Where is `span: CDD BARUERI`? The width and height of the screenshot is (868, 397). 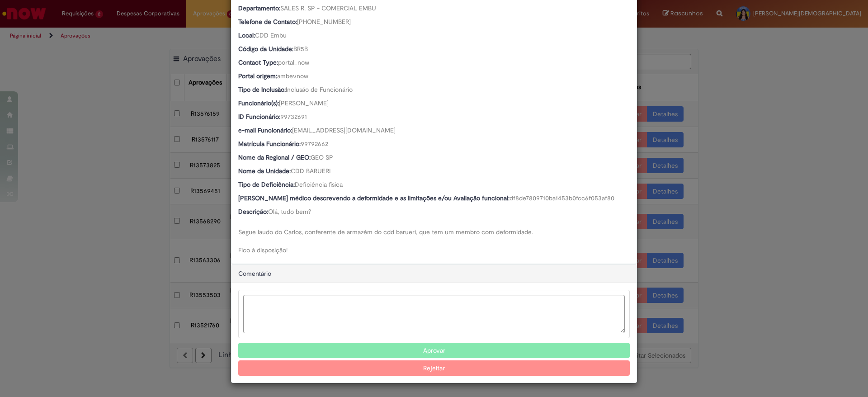
span: CDD BARUERI is located at coordinates (311, 171).